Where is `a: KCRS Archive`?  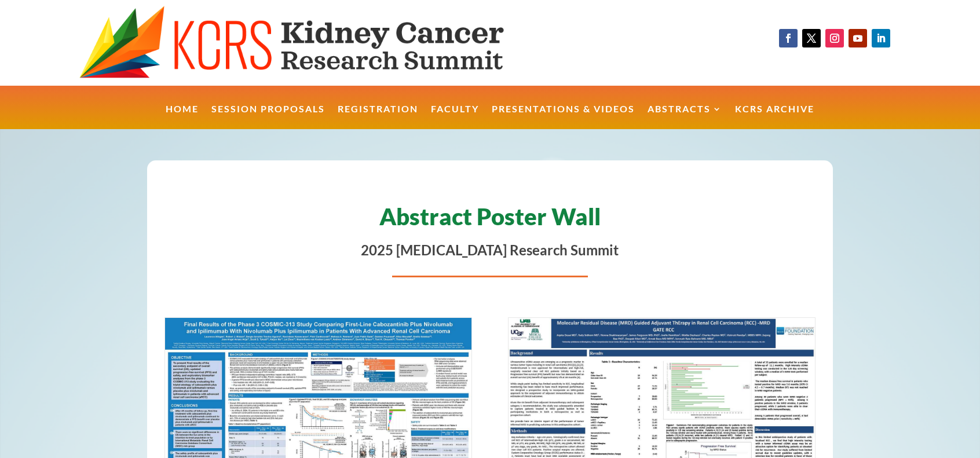
a: KCRS Archive is located at coordinates (775, 117).